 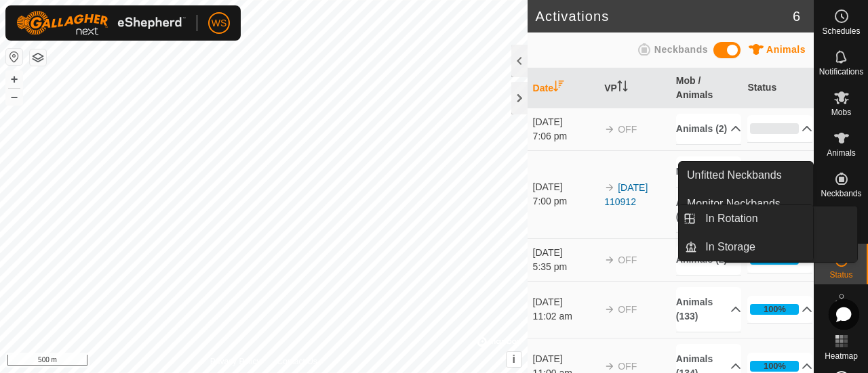 What do you see at coordinates (513, 359) in the screenshot?
I see `span: i` at bounding box center [513, 359].